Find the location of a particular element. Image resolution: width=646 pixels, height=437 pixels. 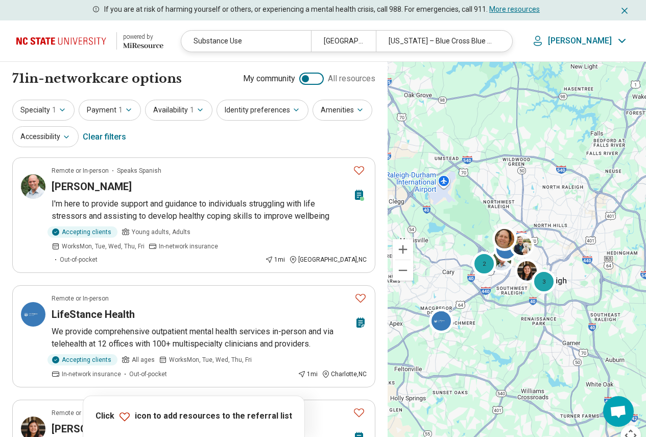

button: Availability1 is located at coordinates (179, 110).